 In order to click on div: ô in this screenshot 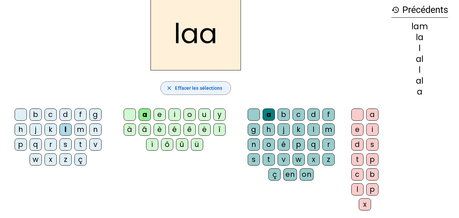, I will do `click(167, 144)`.